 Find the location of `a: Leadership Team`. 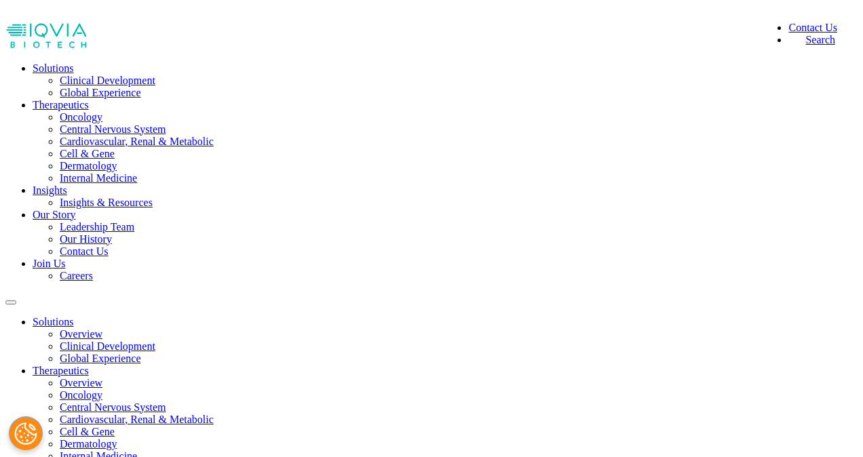

a: Leadership Team is located at coordinates (97, 227).